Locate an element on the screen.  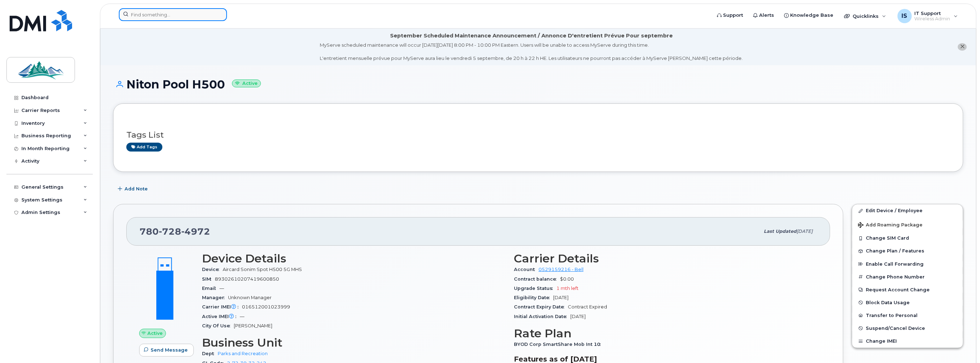
span: Eligibility Date is located at coordinates (534, 297).